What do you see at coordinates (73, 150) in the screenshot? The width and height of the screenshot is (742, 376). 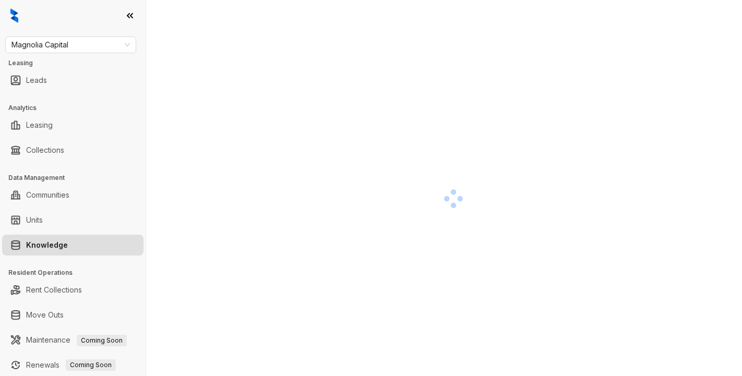 I see `li: Collections` at bounding box center [73, 150].